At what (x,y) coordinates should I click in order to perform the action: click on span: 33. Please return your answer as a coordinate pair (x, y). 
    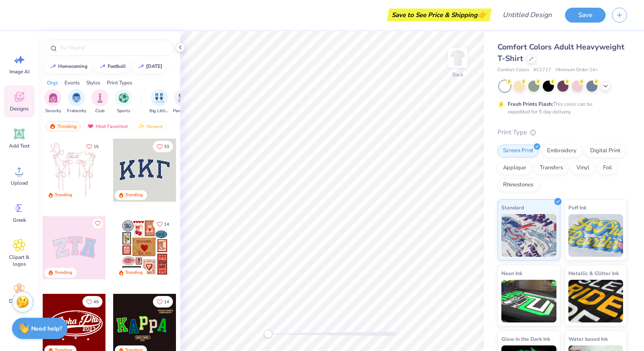
    Looking at the image, I should click on (167, 147).